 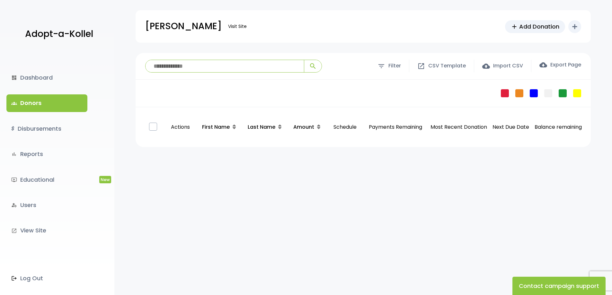 I want to click on span: filter_list, so click(x=382, y=66).